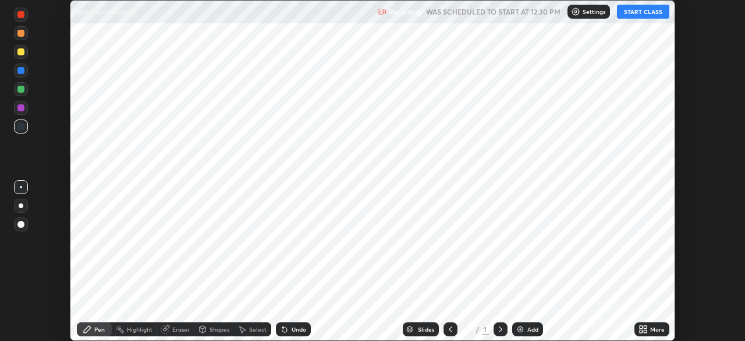 The width and height of the screenshot is (745, 341). Describe the element at coordinates (220, 329) in the screenshot. I see `div: Shapes` at that location.